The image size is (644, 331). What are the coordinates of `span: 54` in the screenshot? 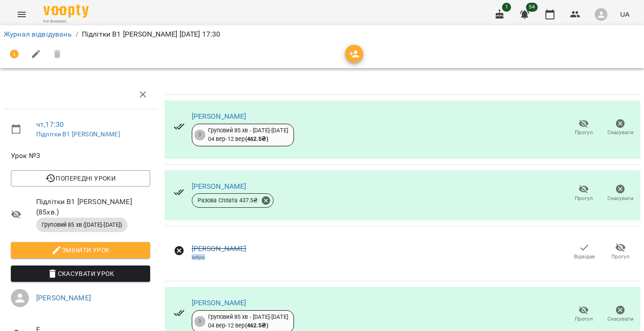 It's located at (532, 7).